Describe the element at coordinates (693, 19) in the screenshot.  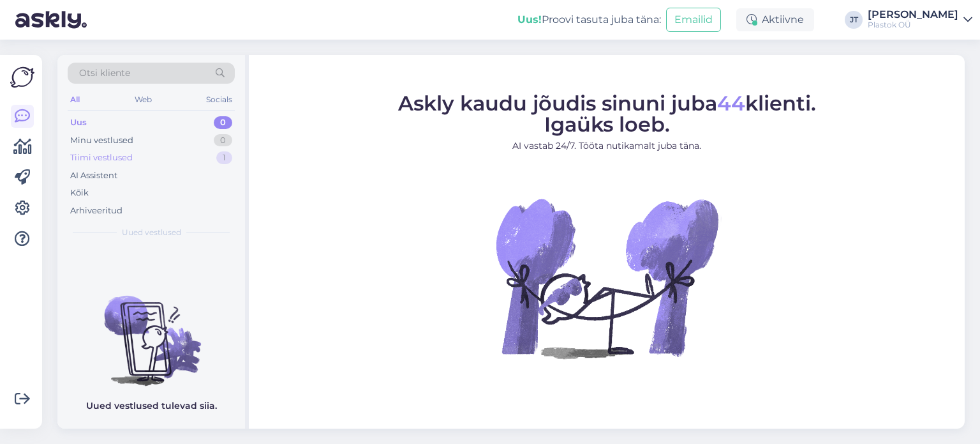
I see `button: Emailid` at that location.